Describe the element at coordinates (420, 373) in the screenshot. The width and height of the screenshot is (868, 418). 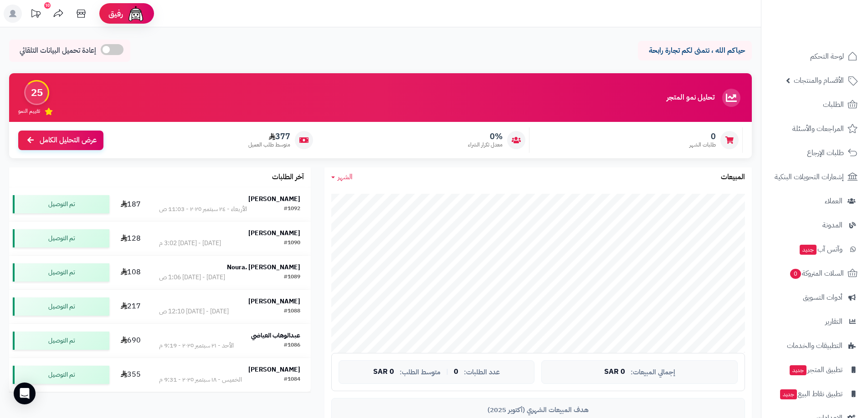
I see `span: متوسط الطلب:` at that location.